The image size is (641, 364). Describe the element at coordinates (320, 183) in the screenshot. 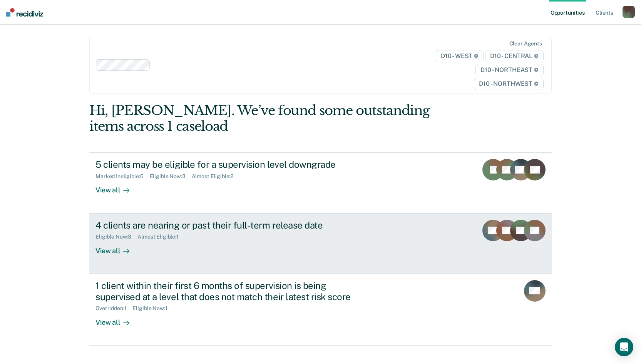

I see `a: 5 clients may be eligible for a supervision level downgradeMarked Ineligible:6Eligible Now:3Almos...` at that location.